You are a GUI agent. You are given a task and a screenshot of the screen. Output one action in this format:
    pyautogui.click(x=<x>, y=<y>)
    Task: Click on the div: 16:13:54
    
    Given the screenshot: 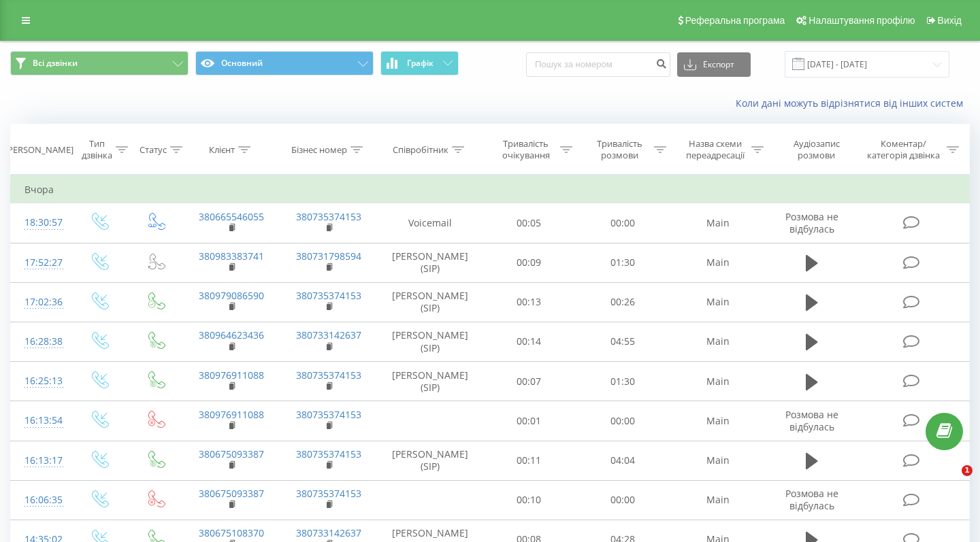 What is the action you would take?
    pyautogui.click(x=41, y=421)
    